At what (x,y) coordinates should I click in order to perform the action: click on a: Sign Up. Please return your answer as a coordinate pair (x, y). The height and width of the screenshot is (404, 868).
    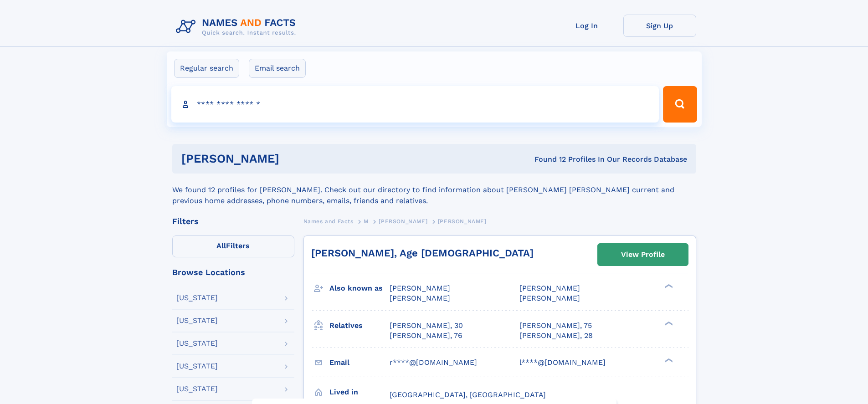
    Looking at the image, I should click on (660, 26).